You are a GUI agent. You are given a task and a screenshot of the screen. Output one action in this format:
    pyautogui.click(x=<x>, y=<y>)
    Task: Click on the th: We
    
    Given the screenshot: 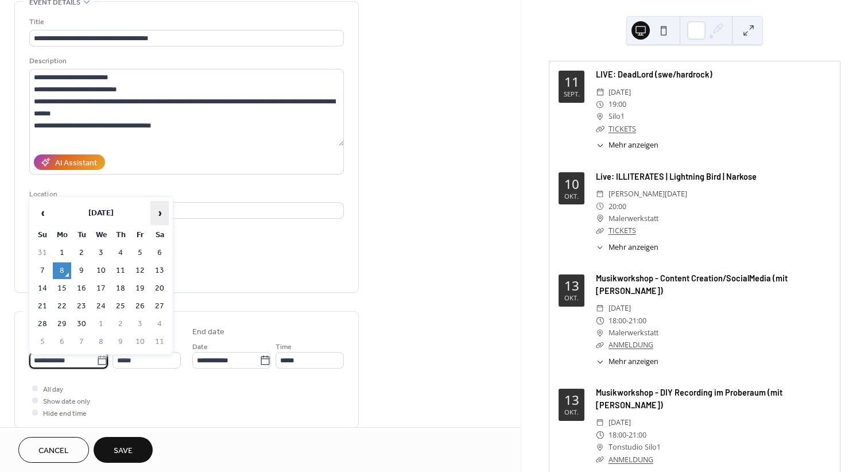 What is the action you would take?
    pyautogui.click(x=101, y=234)
    